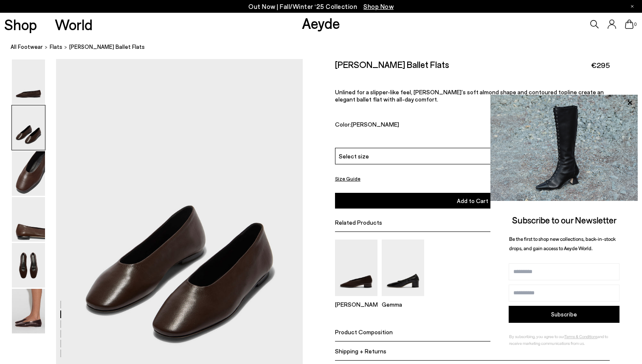 The width and height of the screenshot is (642, 364). Describe the element at coordinates (28, 265) in the screenshot. I see `img: Kirsten Ballet Flats - Image 5` at that location.